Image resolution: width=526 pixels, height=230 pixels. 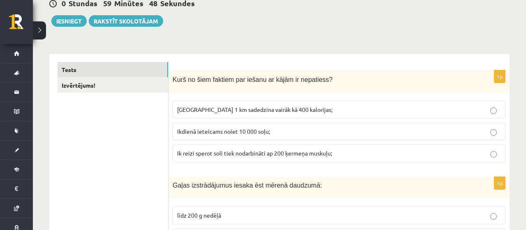 What do you see at coordinates (247, 185) in the screenshot?
I see `span: Gaļas izstrādājumus iesaka ēst mērenā daudzumā:` at bounding box center [247, 185].